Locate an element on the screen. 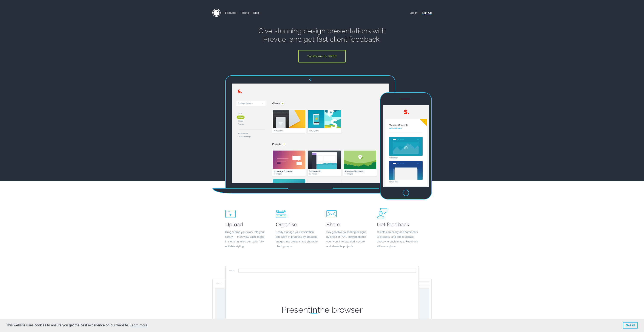 This screenshot has height=332, width=644. h2: Get feedback is located at coordinates (398, 214).